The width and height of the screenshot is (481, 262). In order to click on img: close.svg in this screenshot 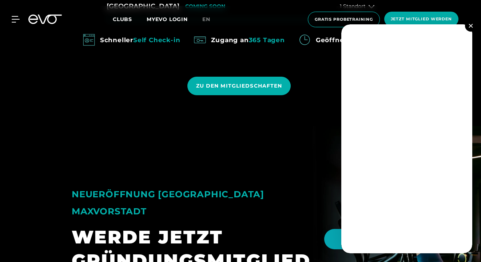, I will do `click(470, 25)`.